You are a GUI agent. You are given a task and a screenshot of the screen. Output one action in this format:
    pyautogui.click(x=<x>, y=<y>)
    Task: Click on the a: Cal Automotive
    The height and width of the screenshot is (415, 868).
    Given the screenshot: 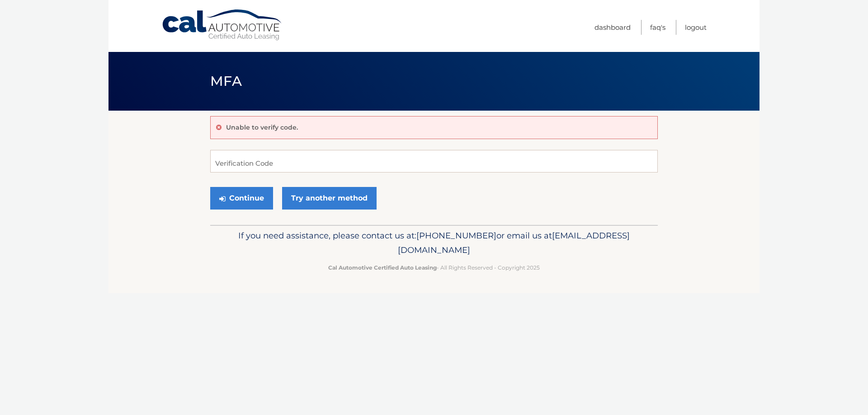 What is the action you would take?
    pyautogui.click(x=222, y=25)
    